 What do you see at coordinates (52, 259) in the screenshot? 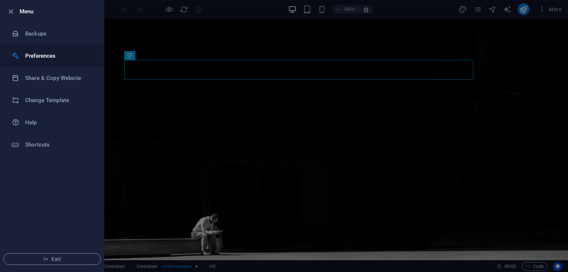
I see `button: Exit` at bounding box center [52, 259].